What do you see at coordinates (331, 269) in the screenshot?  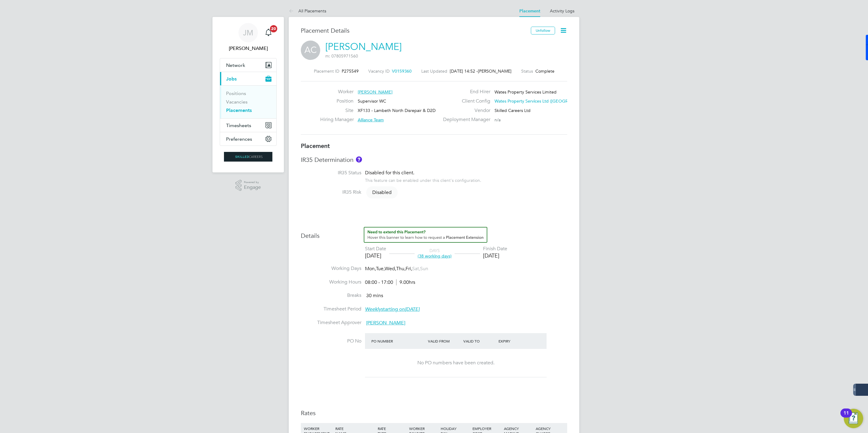 I see `label: Working Days` at bounding box center [331, 269].